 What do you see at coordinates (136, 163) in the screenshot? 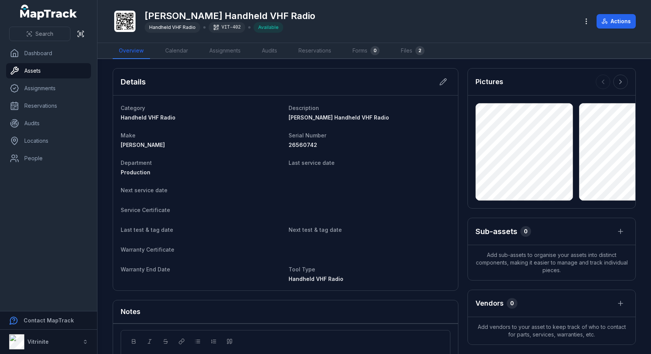
I see `span: Department` at bounding box center [136, 163].